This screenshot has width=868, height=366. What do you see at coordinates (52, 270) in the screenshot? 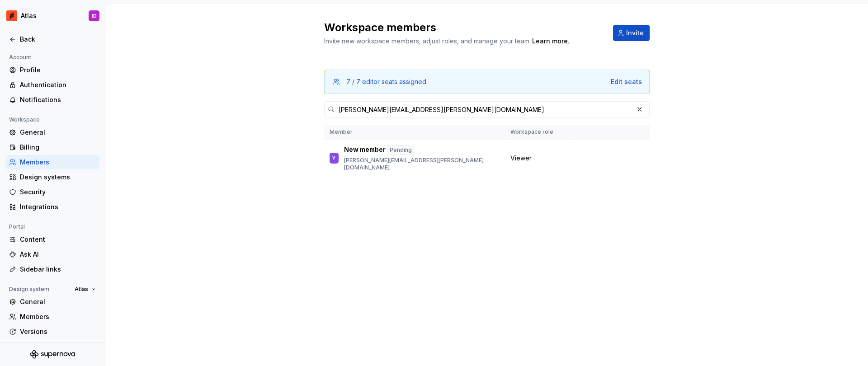
I see `a: Sidebar links` at bounding box center [52, 270].